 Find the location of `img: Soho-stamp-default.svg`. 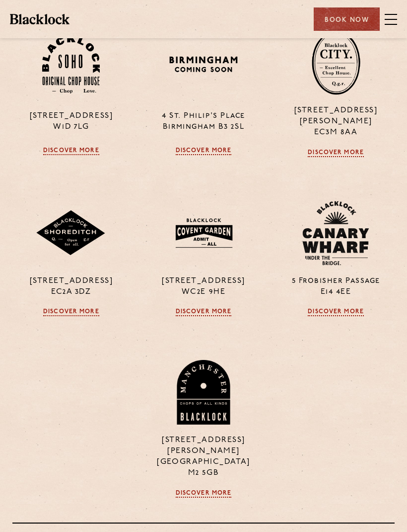

img: Soho-stamp-default.svg is located at coordinates (71, 64).